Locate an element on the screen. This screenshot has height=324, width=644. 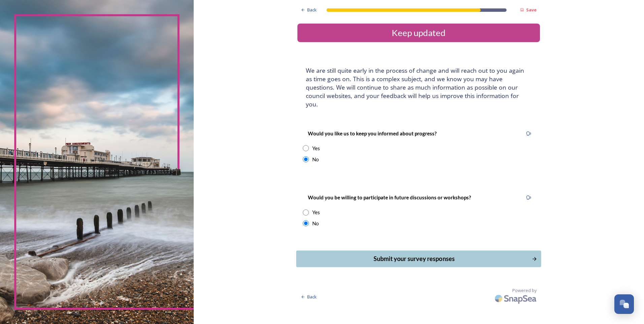
strong: Would you like us to keep you informed about progress? is located at coordinates (372, 133).